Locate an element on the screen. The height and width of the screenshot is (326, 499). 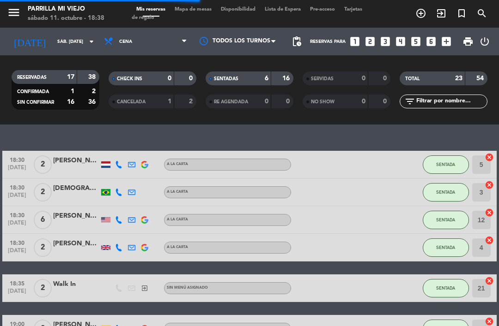
strong: 23 is located at coordinates (458, 78).